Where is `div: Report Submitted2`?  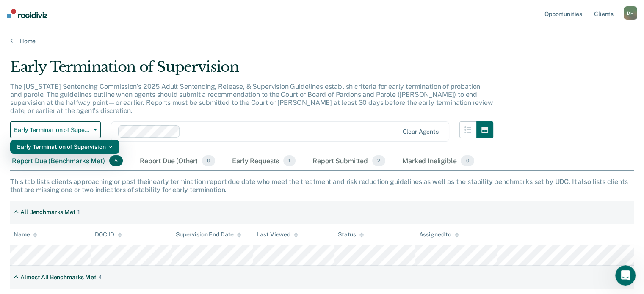
div: Report Submitted2 is located at coordinates (349, 161).